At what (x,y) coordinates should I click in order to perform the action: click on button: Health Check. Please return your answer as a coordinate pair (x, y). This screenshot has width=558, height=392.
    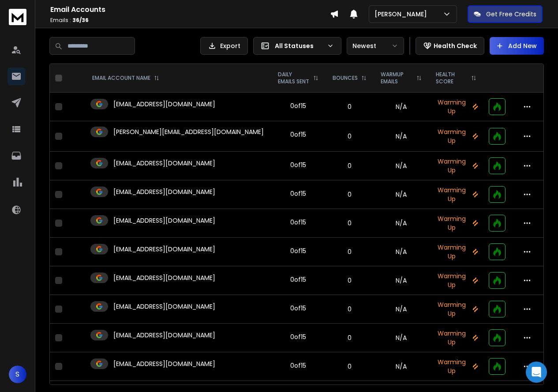
    Looking at the image, I should click on (450, 46).